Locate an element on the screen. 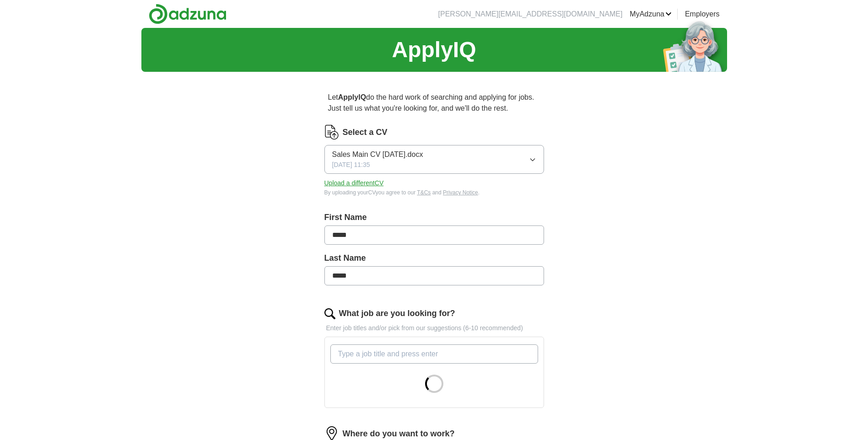 This screenshot has width=868, height=440. button: Upload a differentCV is located at coordinates (354, 183).